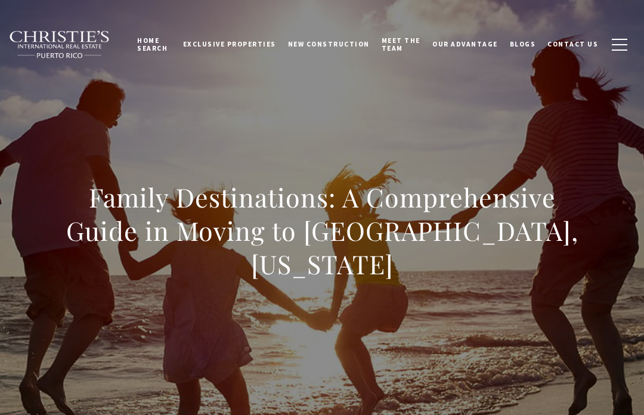 This screenshot has width=644, height=415. Describe the element at coordinates (229, 44) in the screenshot. I see `a: Exclusive Properties` at that location.